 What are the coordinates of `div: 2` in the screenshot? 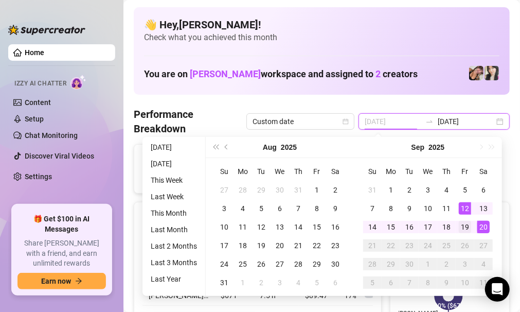 It's located at (409, 190).